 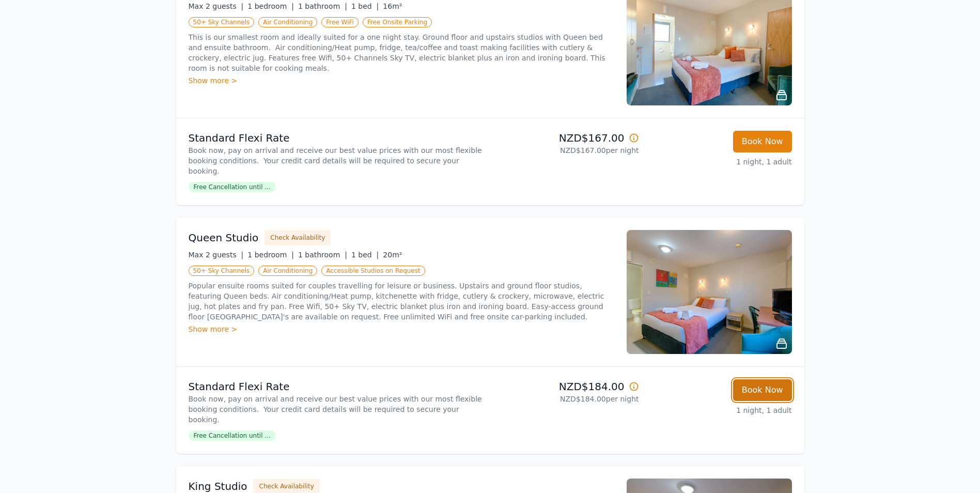 What do you see at coordinates (298, 238) in the screenshot?
I see `button: Check Availability` at bounding box center [298, 238].